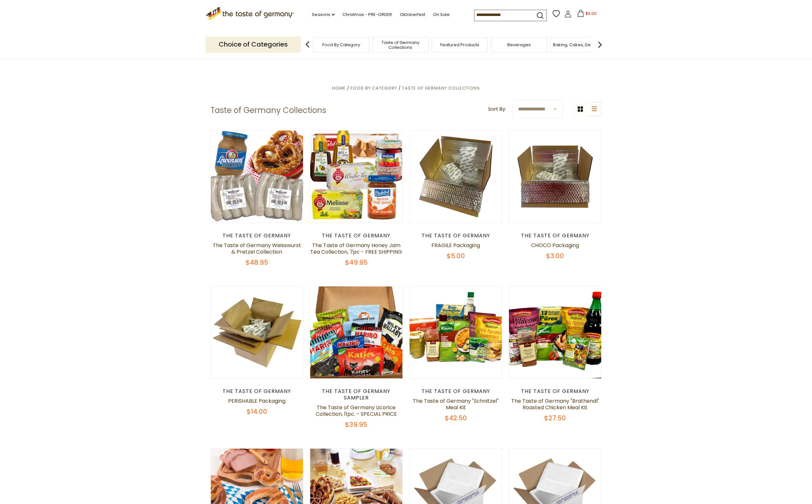  Describe the element at coordinates (356, 262) in the screenshot. I see `span: $49.95` at that location.